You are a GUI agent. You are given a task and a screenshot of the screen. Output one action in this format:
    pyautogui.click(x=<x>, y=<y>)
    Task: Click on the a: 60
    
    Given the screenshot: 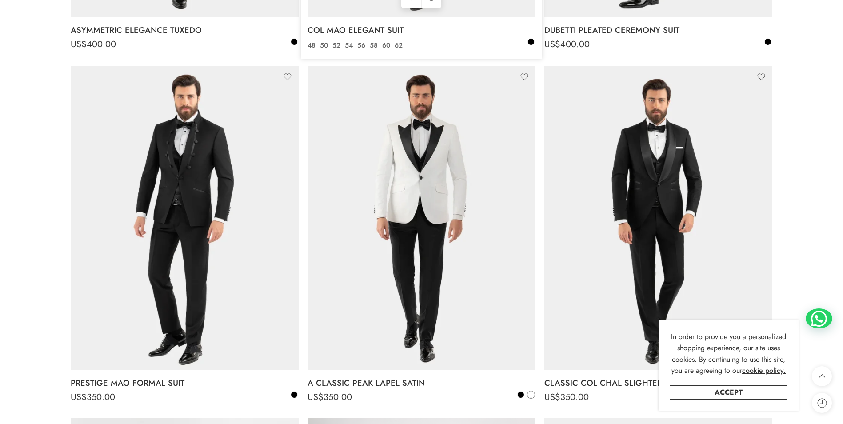 What is the action you would take?
    pyautogui.click(x=386, y=45)
    